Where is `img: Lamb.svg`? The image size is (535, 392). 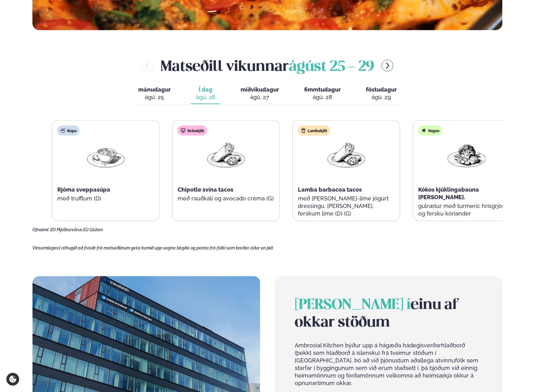 img: Lamb.svg is located at coordinates (303, 130).